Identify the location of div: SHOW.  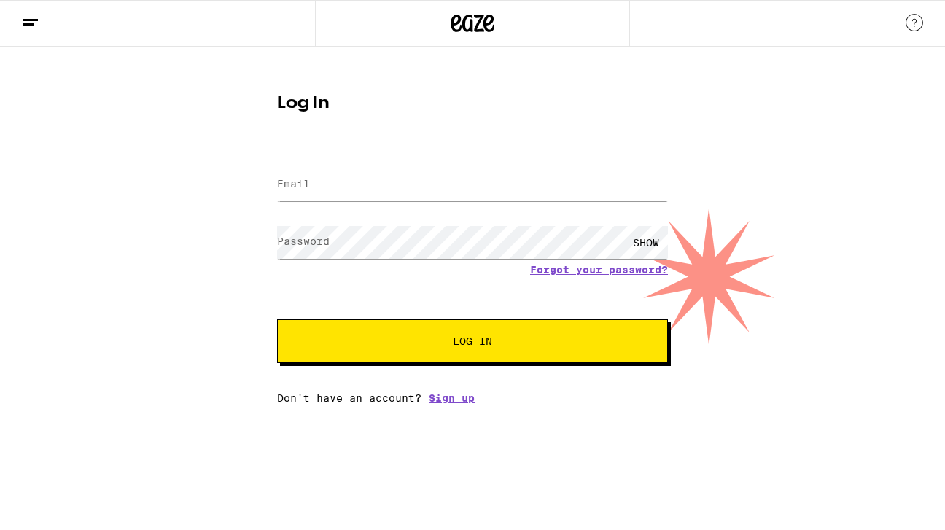
(646, 242).